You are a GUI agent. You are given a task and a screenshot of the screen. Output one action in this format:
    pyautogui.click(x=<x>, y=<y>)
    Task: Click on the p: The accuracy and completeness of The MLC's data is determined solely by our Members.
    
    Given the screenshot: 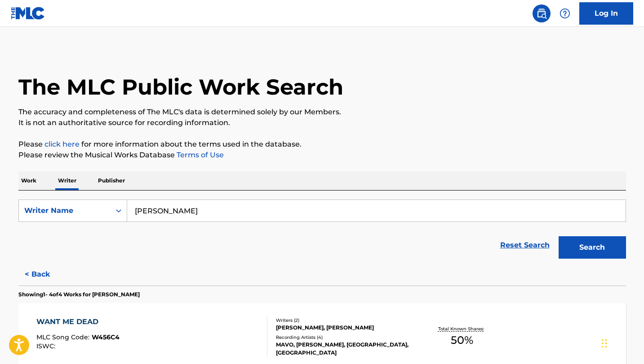 What is the action you would take?
    pyautogui.click(x=322, y=112)
    